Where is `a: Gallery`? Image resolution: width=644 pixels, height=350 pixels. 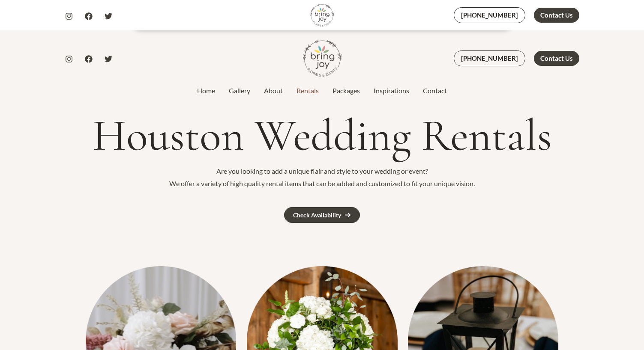
a: Gallery is located at coordinates (239, 91).